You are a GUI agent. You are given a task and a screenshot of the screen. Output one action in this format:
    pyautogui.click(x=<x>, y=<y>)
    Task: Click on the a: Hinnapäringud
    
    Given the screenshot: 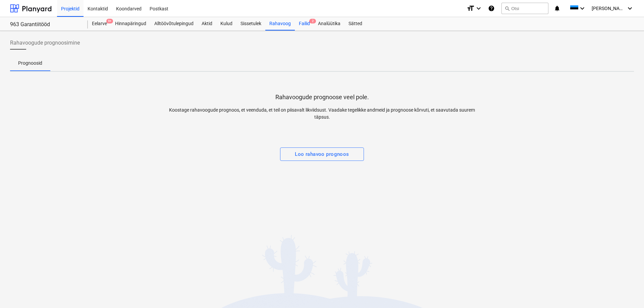 What is the action you would take?
    pyautogui.click(x=130, y=24)
    